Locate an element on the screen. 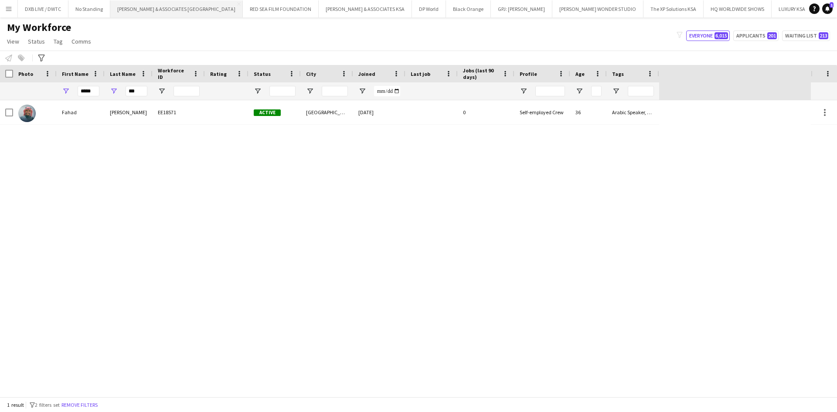 This screenshot has width=837, height=412. span: 201 is located at coordinates (772, 36).